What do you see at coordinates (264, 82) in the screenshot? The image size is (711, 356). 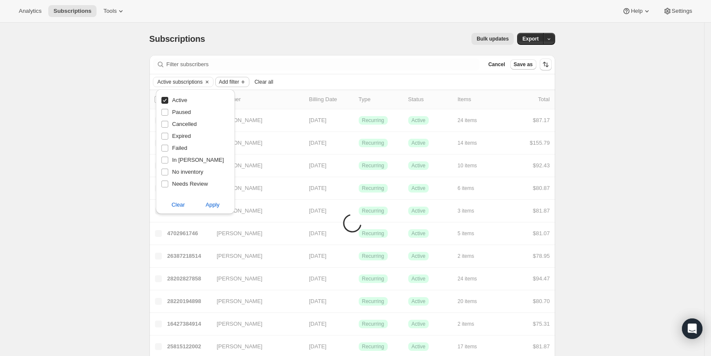 I see `span: Clear all` at bounding box center [264, 82].